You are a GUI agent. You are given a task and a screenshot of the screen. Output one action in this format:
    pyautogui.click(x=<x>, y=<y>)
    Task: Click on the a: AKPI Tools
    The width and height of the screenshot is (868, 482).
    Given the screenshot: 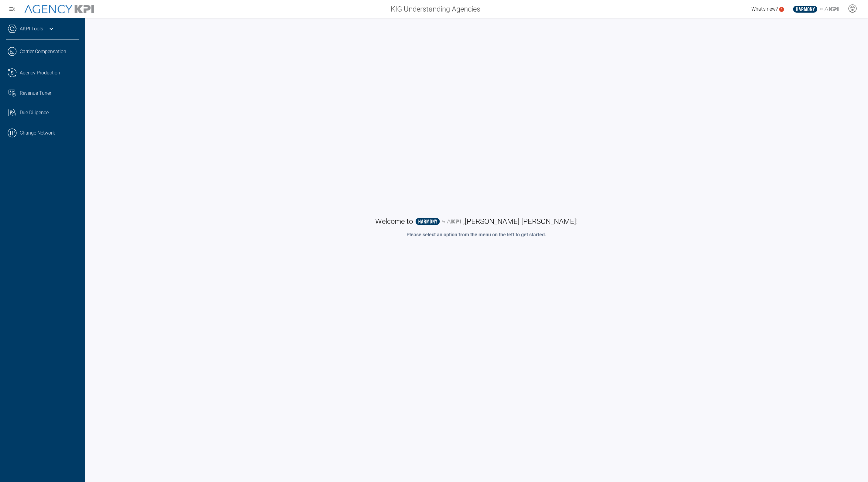 What is the action you would take?
    pyautogui.click(x=31, y=29)
    